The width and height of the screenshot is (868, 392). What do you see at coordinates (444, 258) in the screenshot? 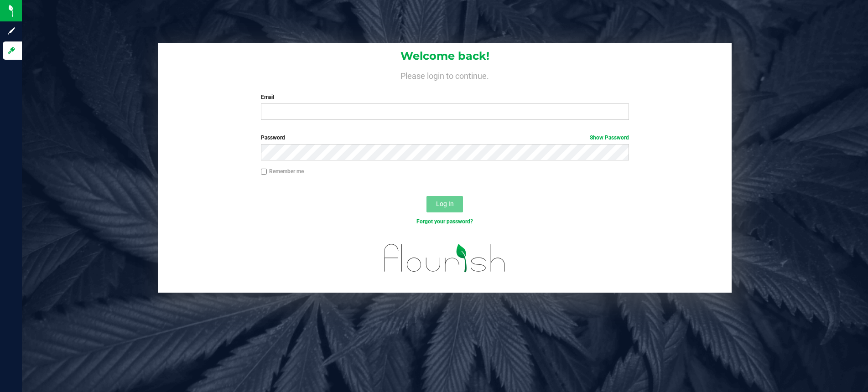
I see `img: flourish_logo.svg` at bounding box center [444, 258].